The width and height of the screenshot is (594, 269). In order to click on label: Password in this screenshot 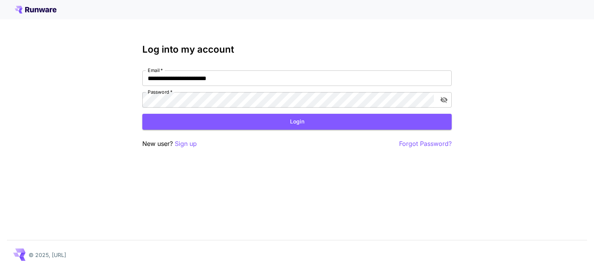, I will do `click(160, 92)`.